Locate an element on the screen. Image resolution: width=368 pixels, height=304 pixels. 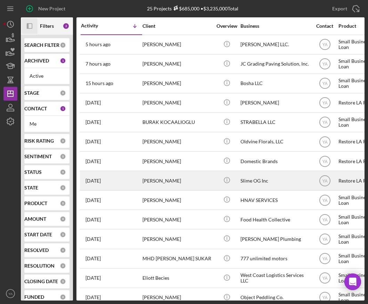
button: New Project is located at coordinates (47, 9).